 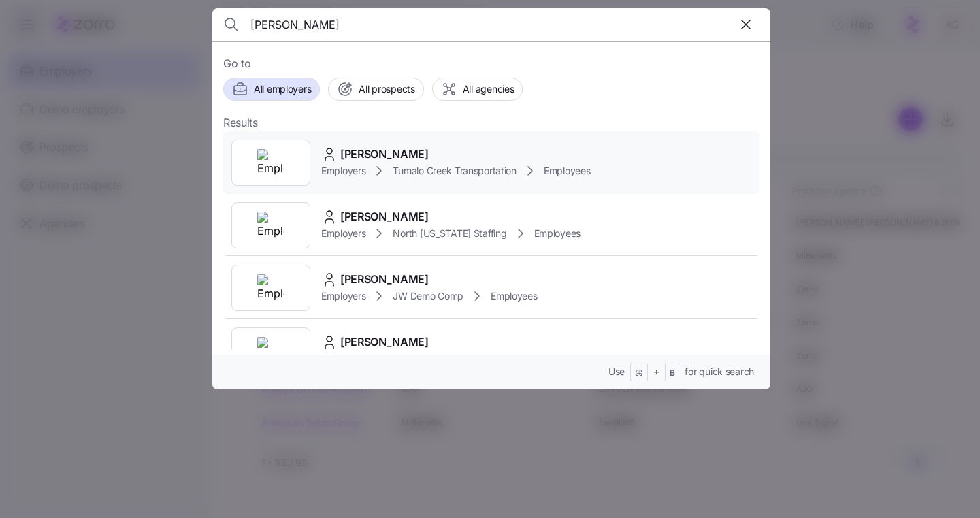 I want to click on span: B, so click(x=672, y=373).